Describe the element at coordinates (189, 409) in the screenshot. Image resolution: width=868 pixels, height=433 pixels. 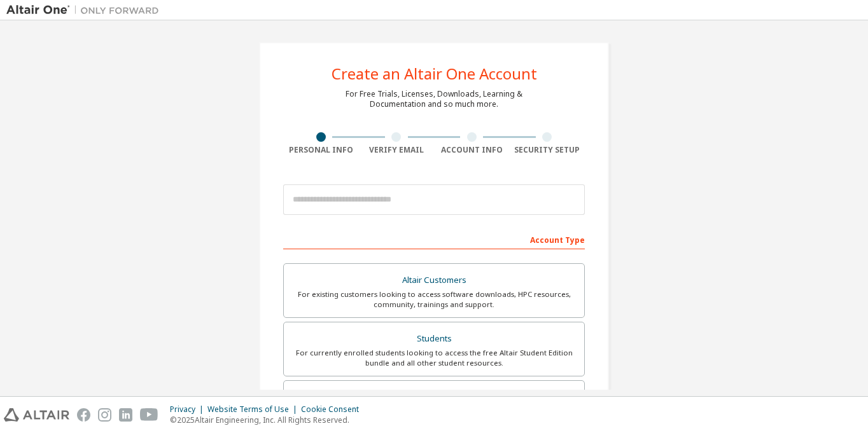
I see `div: Privacy` at that location.